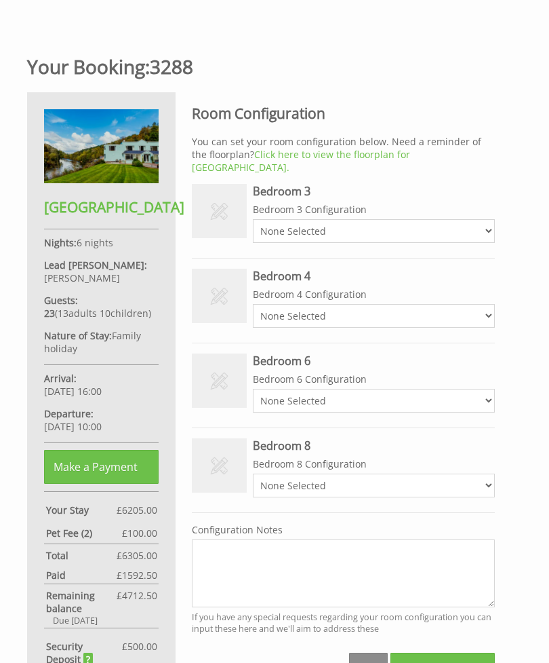 Image resolution: width=549 pixels, height=663 pixels. I want to click on strong: Nature of Stay:, so click(78, 335).